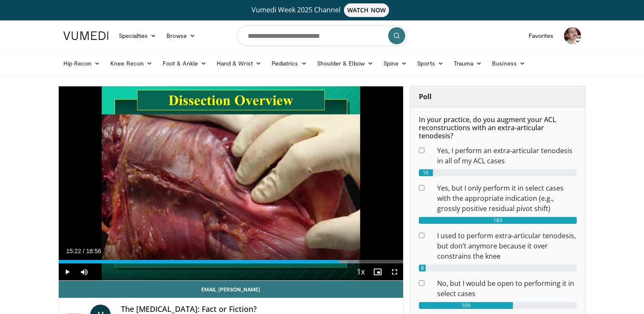  I want to click on div: Progress Bar, so click(231, 262).